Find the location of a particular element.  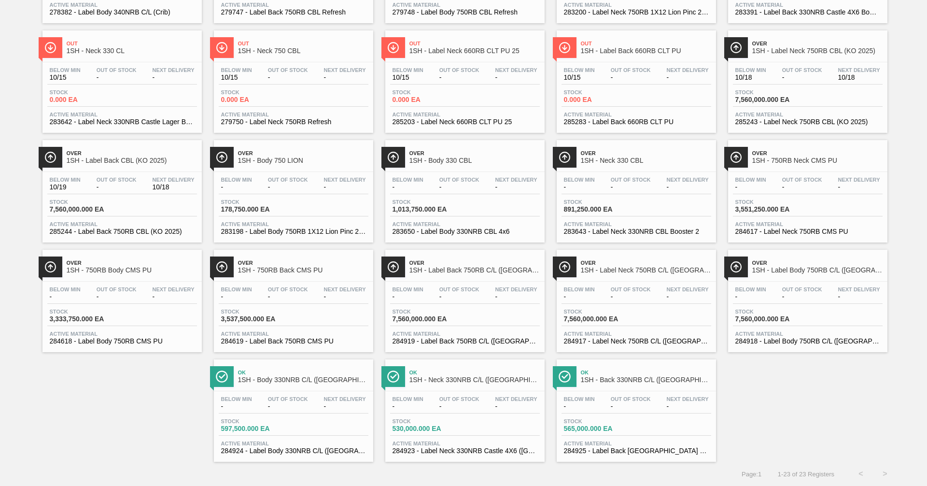

span: 10/18 is located at coordinates (859, 77).